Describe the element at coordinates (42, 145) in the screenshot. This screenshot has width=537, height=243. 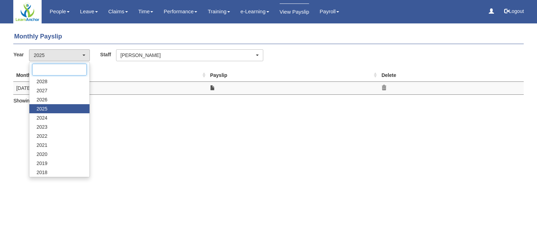
I see `span: 2021` at that location.